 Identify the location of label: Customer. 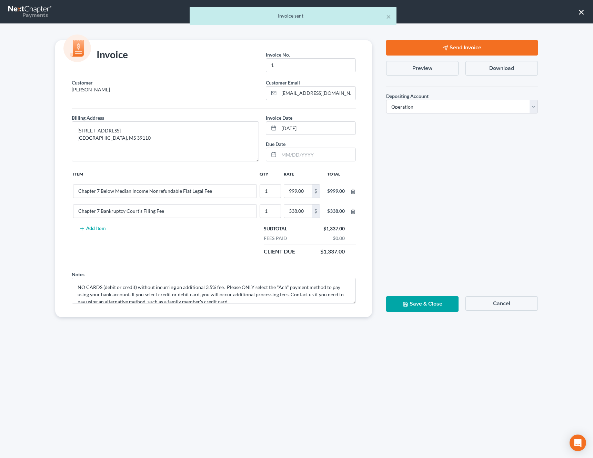
(82, 82).